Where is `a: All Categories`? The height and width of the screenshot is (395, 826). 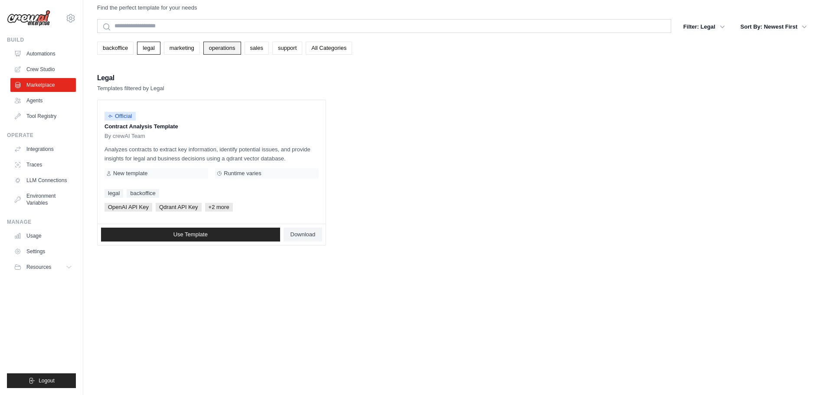 a: All Categories is located at coordinates (329, 48).